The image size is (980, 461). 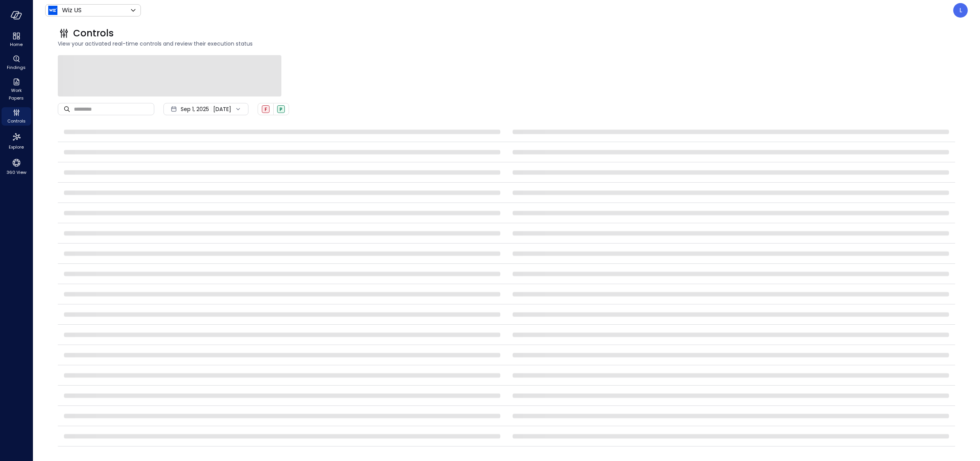 I want to click on div: 360 View, so click(x=16, y=166).